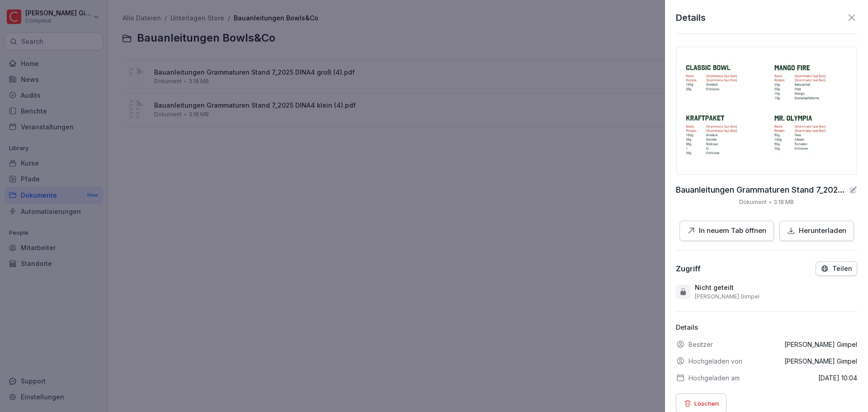 The width and height of the screenshot is (868, 412). I want to click on div: Zugriff, so click(688, 269).